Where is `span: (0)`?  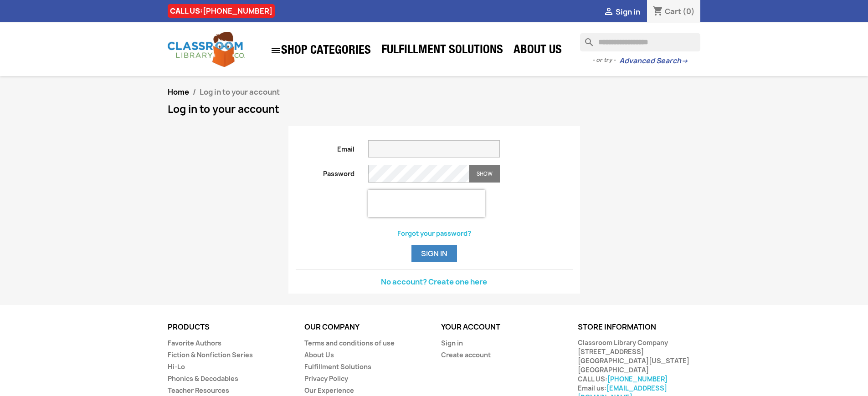
span: (0) is located at coordinates (688, 11).